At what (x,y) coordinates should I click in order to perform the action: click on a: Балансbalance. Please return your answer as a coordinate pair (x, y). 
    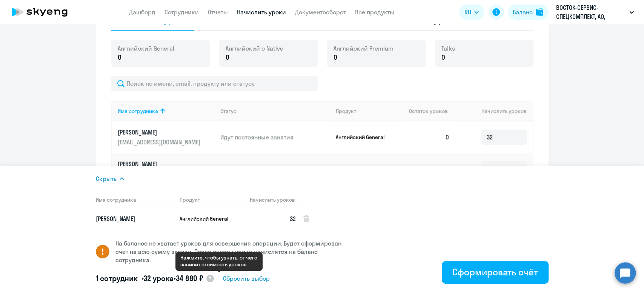
    Looking at the image, I should click on (528, 12).